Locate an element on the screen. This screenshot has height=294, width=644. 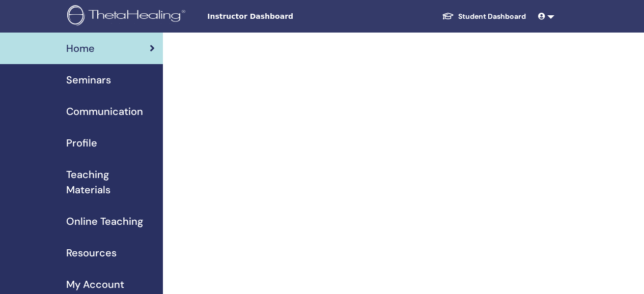
img: graduation-cap-white.svg is located at coordinates (448, 16).